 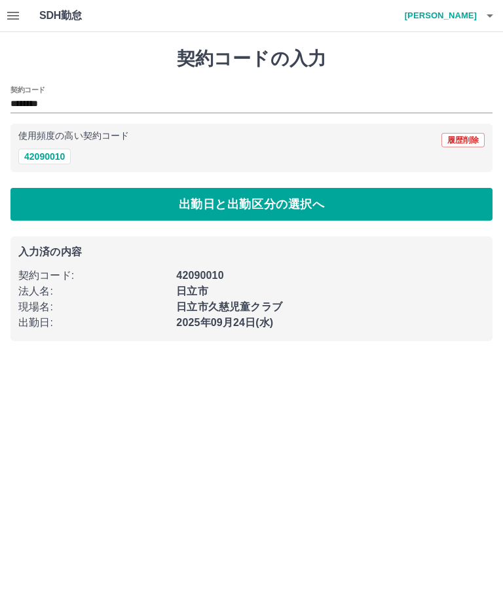 I want to click on b: 2025年09月24日(水), so click(x=225, y=322).